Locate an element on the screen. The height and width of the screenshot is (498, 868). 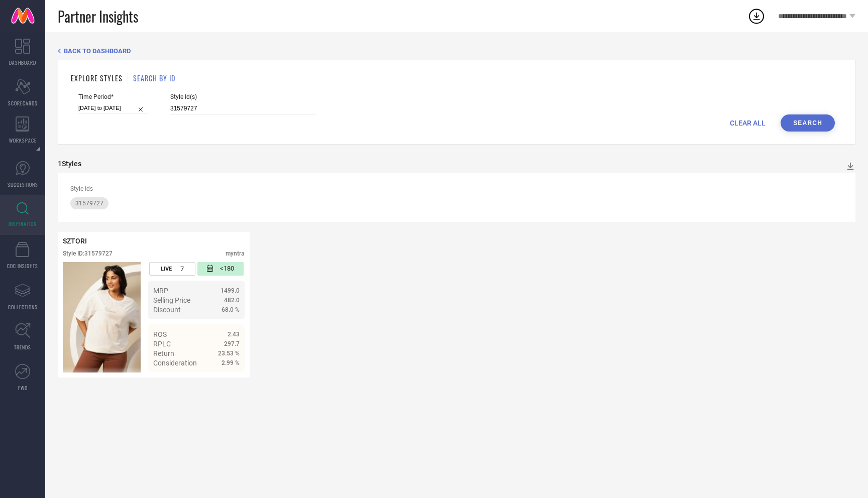
span: 1499.0 is located at coordinates (230, 291).